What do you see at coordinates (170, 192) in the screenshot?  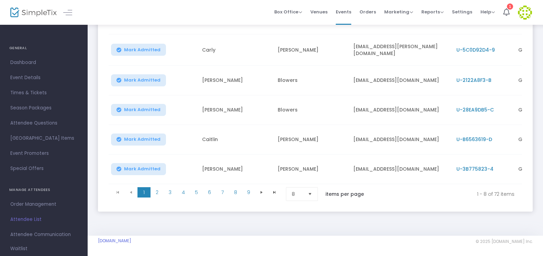 I see `span: Page 3` at bounding box center [170, 192].